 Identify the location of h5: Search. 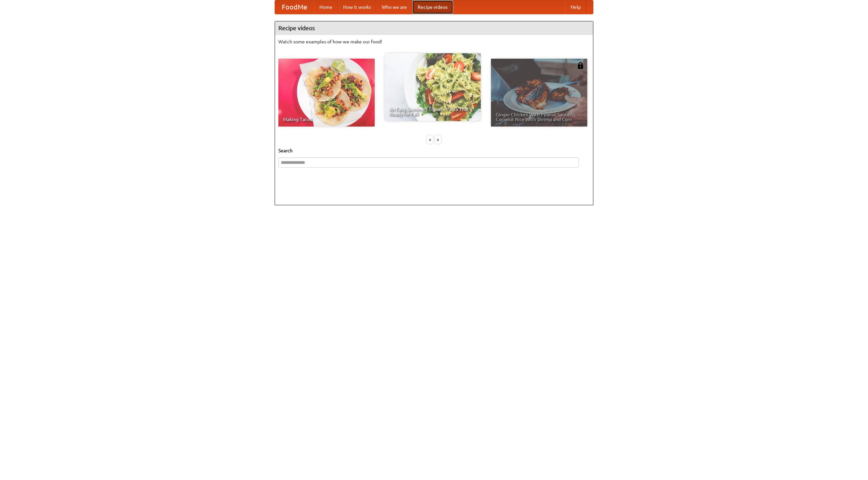
(434, 151).